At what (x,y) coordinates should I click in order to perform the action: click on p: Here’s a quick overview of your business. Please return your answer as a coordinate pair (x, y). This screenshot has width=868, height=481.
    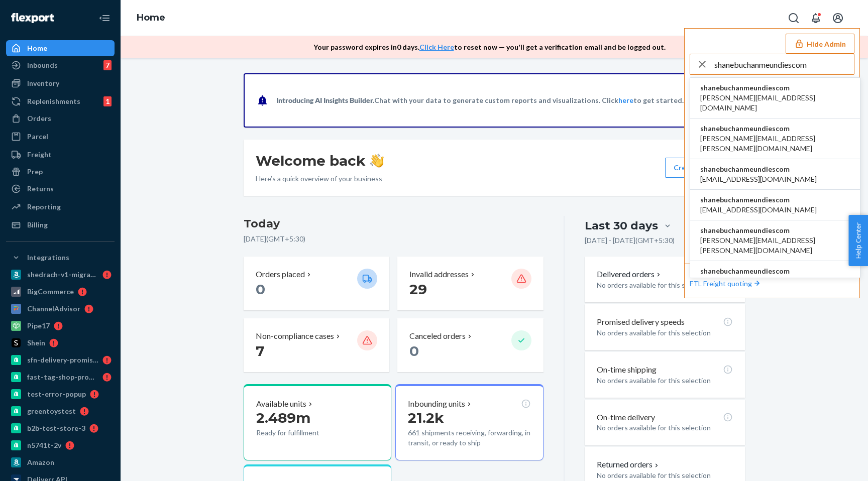
    Looking at the image, I should click on (320, 179).